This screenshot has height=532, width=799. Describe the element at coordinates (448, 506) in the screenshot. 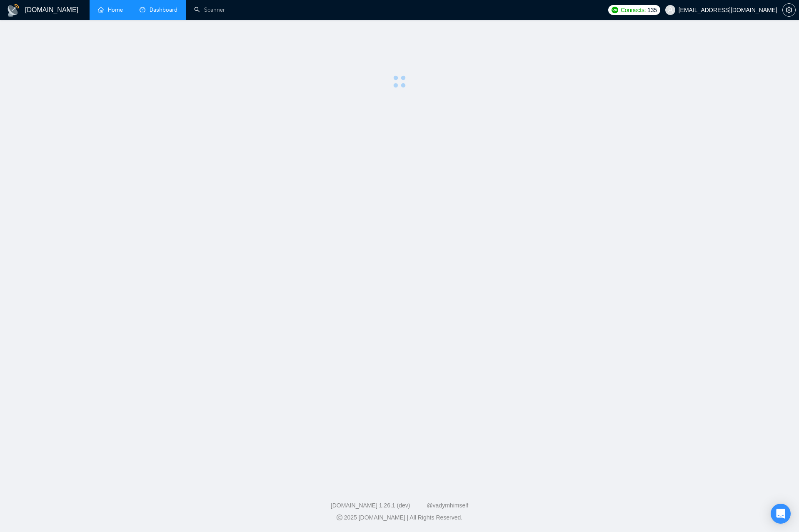

I see `a: @vadymhimself` at that location.